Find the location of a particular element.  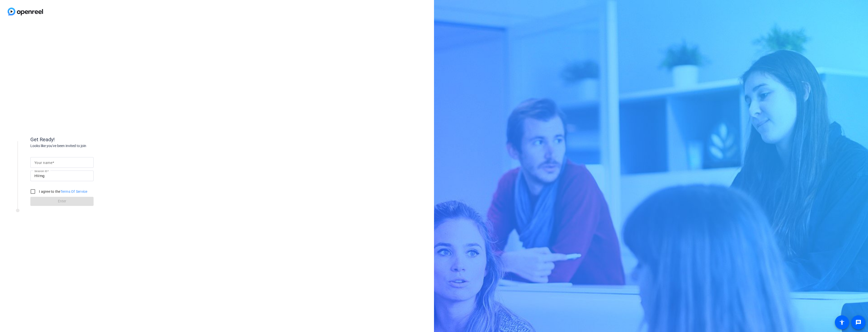

mat-label: Session ID is located at coordinates (41, 171).